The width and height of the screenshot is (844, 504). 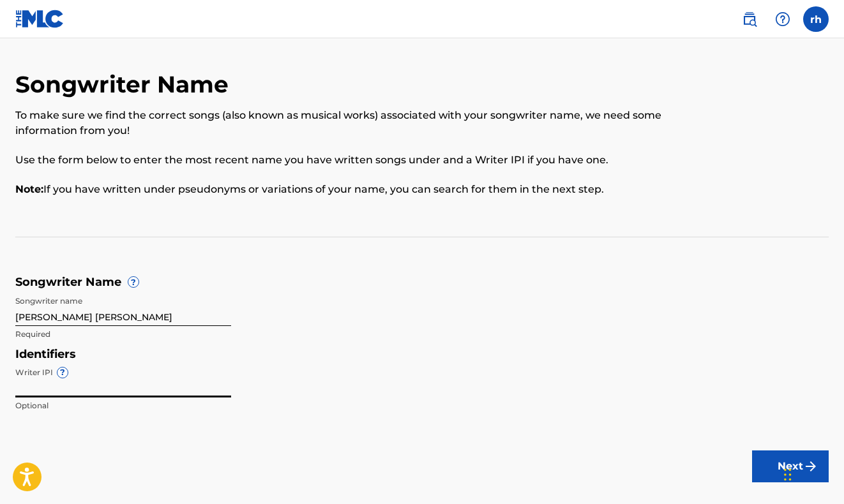 I want to click on h5: Identifiers, so click(x=422, y=354).